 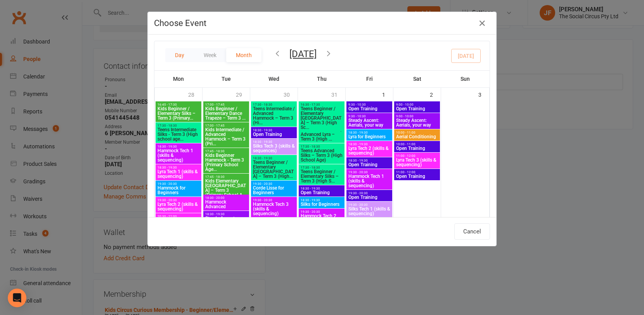 What do you see at coordinates (226, 198) in the screenshot?
I see `span: 18:30 - 20:00` at bounding box center [226, 198].